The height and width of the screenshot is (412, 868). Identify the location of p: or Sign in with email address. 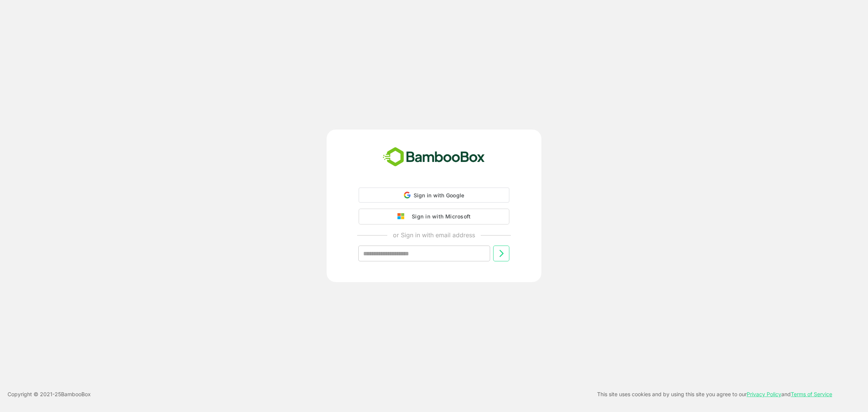
(434, 235).